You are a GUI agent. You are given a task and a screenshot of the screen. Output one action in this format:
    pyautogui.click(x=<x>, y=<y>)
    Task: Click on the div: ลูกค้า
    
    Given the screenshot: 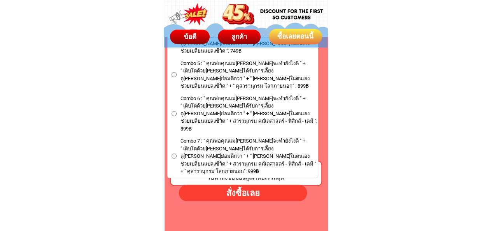 What is the action you would take?
    pyautogui.click(x=239, y=37)
    